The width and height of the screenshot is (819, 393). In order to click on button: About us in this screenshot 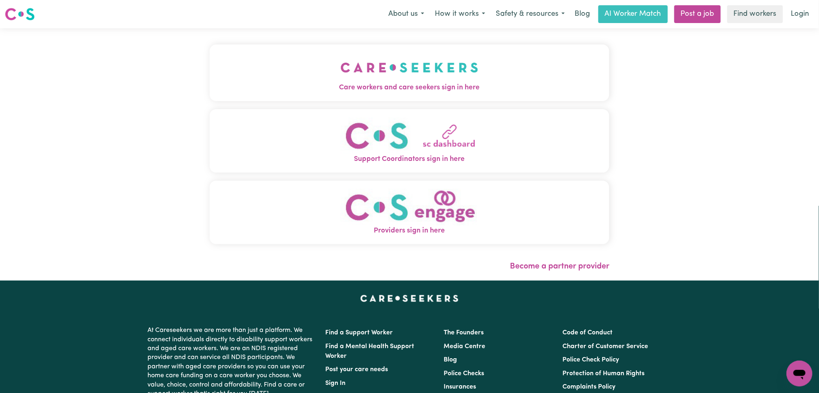, I will do `click(406, 14)`.